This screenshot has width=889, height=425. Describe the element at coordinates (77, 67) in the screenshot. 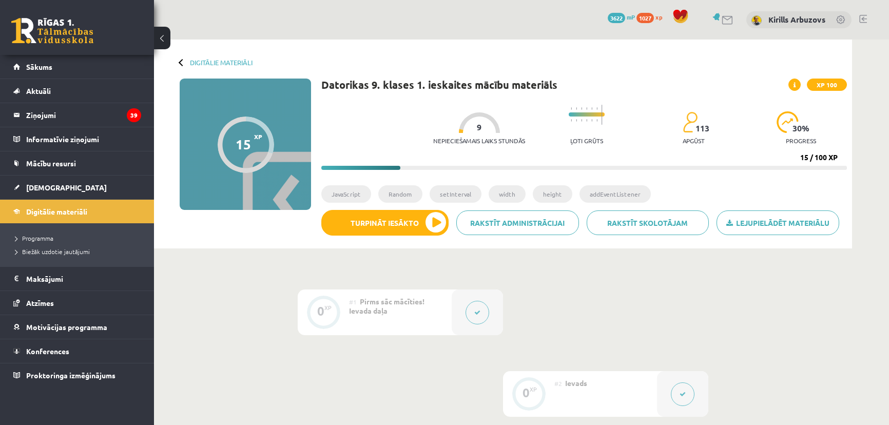

I see `a: Sākums` at that location.